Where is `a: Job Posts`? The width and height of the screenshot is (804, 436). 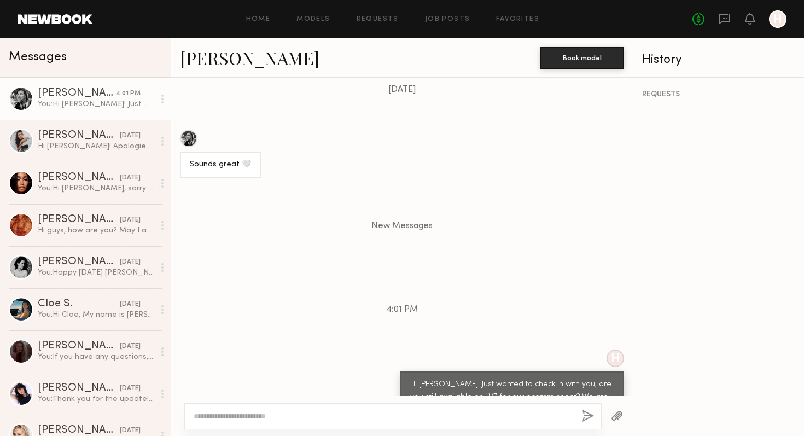
a: Job Posts is located at coordinates (448, 19).